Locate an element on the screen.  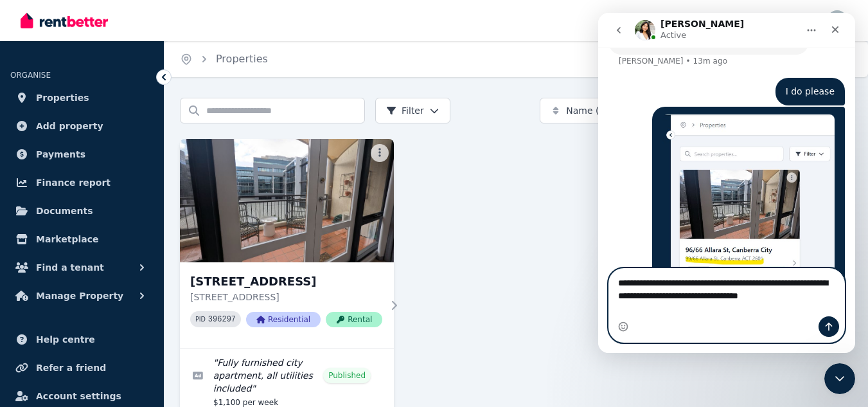
img: 96/66 Allara St, Canberra City is located at coordinates (287, 201).